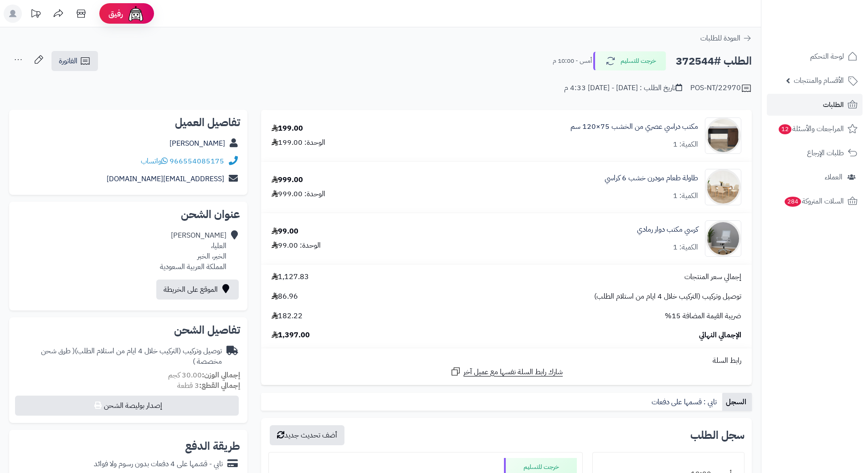 This screenshot has width=868, height=473. Describe the element at coordinates (825, 153) in the screenshot. I see `span: طلبات الإرجاع` at that location.